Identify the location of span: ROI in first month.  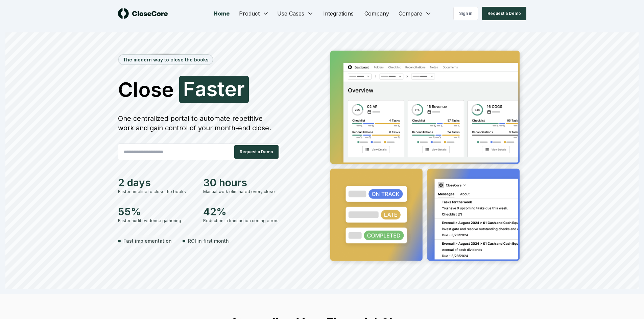
(209, 241).